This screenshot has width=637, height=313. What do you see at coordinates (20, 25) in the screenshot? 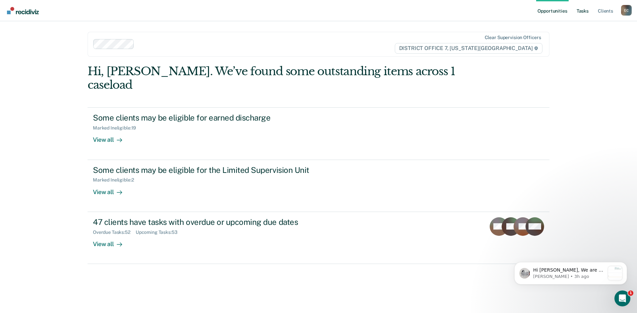
I see `img: Profile image for Kim` at bounding box center [20, 25].